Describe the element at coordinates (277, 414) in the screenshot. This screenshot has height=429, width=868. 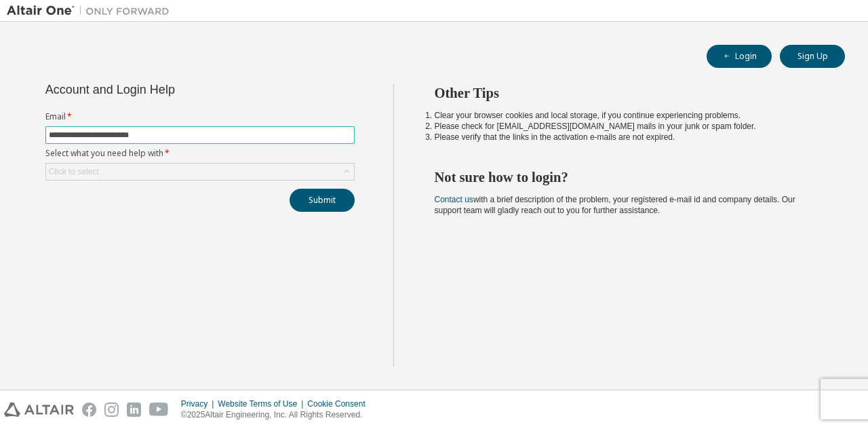
I see `p: © 2025 Altair Engineering, Inc. All Rights Reserved.` at that location.